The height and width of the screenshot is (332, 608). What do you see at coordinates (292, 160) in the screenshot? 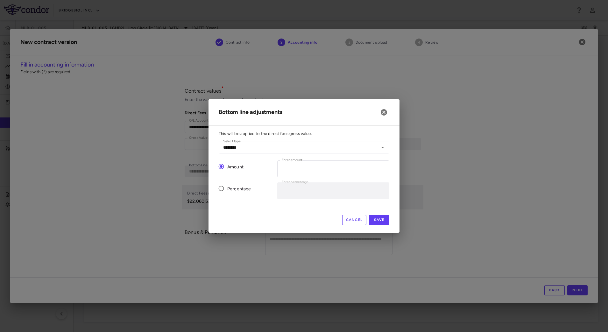
I see `label: Enter amount` at bounding box center [292, 160].